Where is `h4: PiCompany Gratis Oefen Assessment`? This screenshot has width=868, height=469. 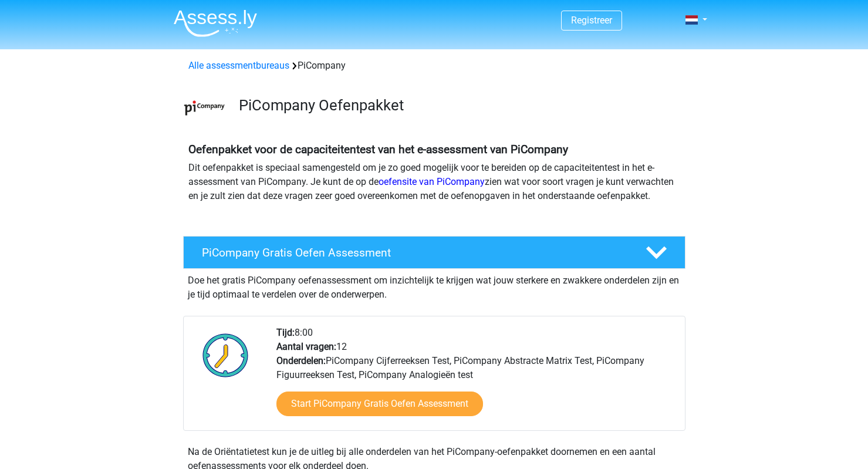
h4: PiCompany Gratis Oefen Assessment is located at coordinates (414, 252).